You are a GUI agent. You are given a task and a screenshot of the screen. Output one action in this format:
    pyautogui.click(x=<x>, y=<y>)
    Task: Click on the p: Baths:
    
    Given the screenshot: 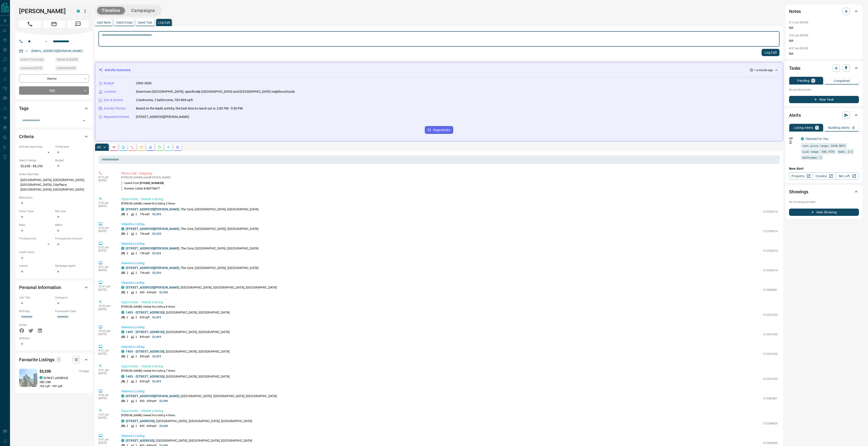 What is the action you would take?
    pyautogui.click(x=72, y=225)
    